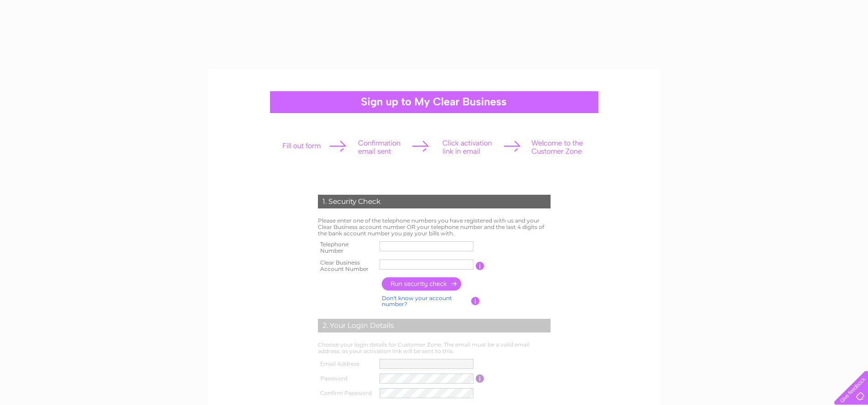 Image resolution: width=868 pixels, height=405 pixels. I want to click on th: Password, so click(346, 378).